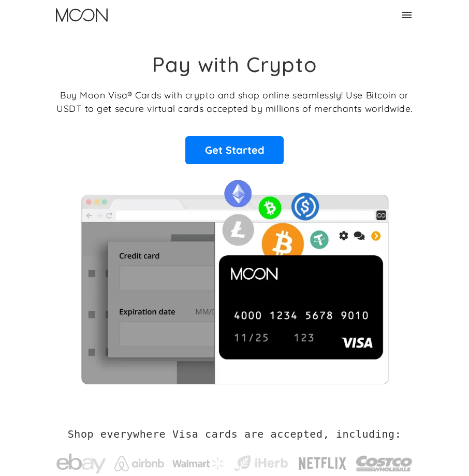 The image size is (469, 476). What do you see at coordinates (198, 464) in the screenshot?
I see `img: Walmart` at bounding box center [198, 464].